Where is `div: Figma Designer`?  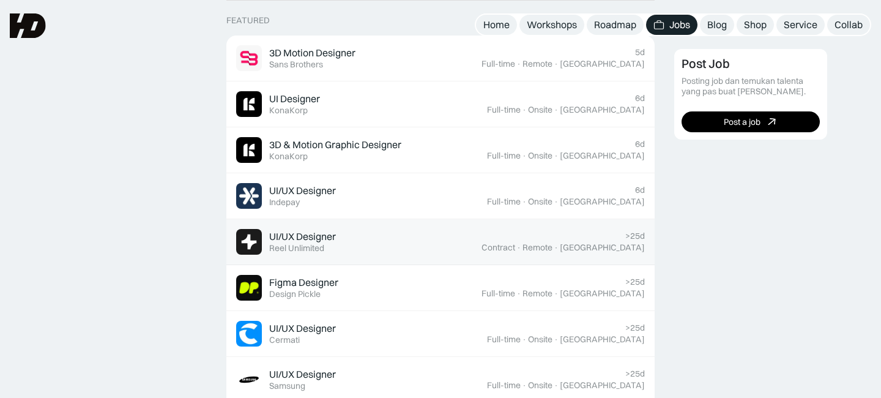 div: Figma Designer is located at coordinates (304, 282).